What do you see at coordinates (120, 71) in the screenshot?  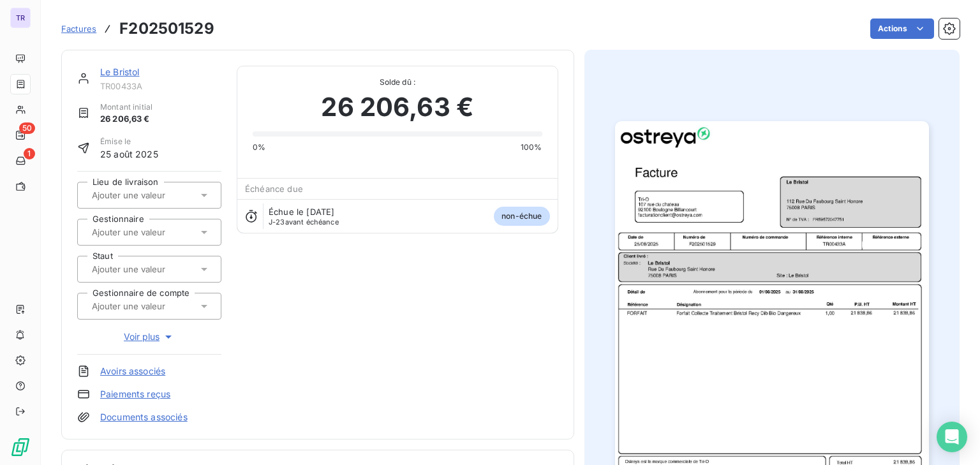 I see `a: Le Bristol` at bounding box center [120, 71].